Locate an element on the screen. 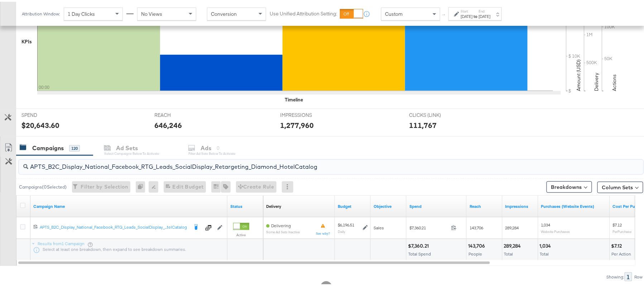  div: Timeline is located at coordinates (294, 98).